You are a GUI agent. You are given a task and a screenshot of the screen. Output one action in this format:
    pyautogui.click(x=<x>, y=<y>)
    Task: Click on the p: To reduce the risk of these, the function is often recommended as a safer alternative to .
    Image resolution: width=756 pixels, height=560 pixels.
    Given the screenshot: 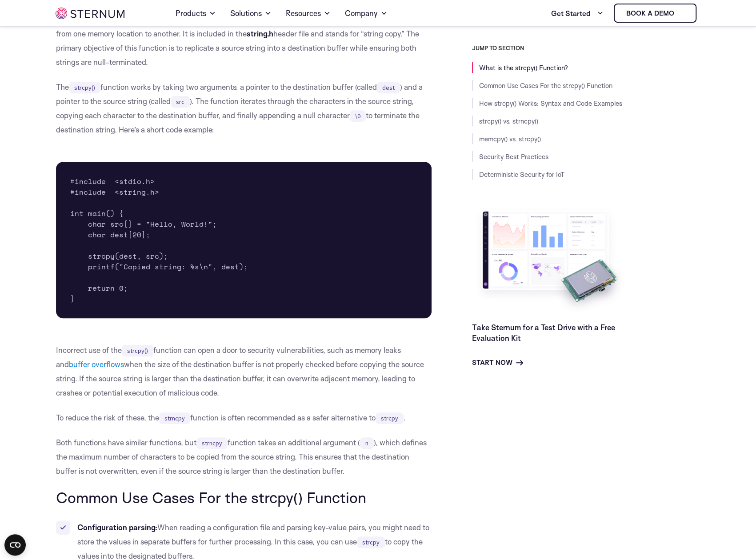 What is the action you would take?
    pyautogui.click(x=244, y=418)
    